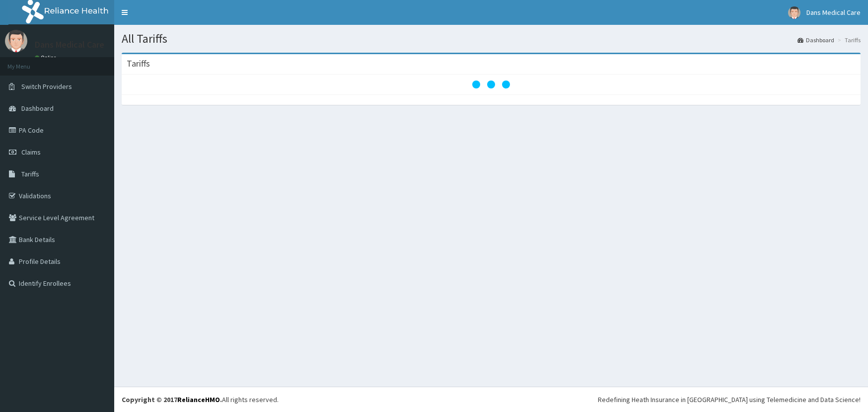 This screenshot has width=868, height=412. I want to click on a: RelianceHMO, so click(199, 400).